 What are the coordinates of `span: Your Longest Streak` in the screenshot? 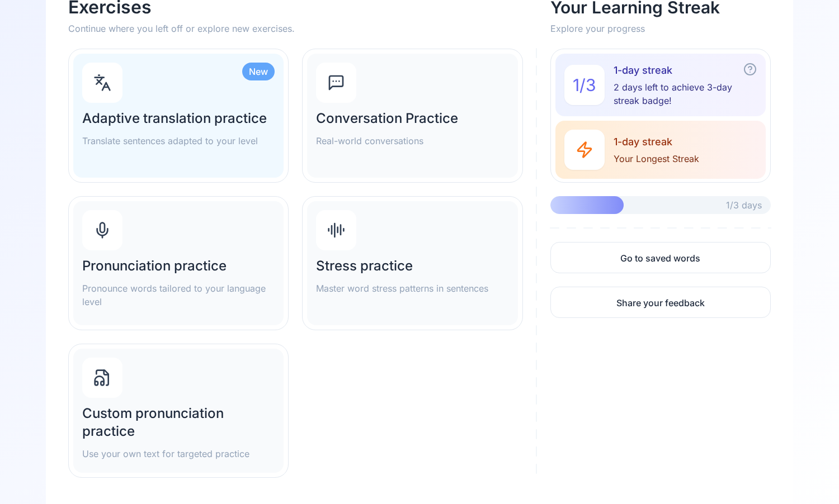 It's located at (656, 159).